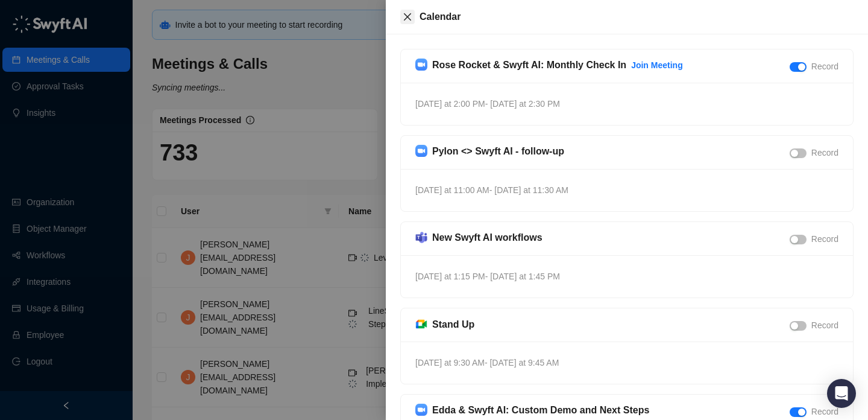 Image resolution: width=868 pixels, height=420 pixels. I want to click on div: Edda & Swyft AI: Custom Demo and Next Steps, so click(541, 410).